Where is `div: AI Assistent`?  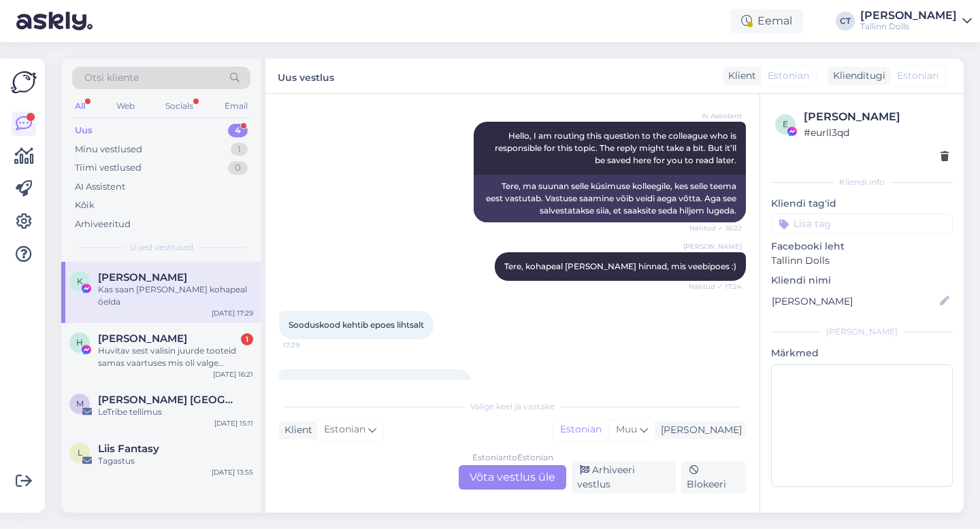 div: AI Assistent is located at coordinates (100, 187).